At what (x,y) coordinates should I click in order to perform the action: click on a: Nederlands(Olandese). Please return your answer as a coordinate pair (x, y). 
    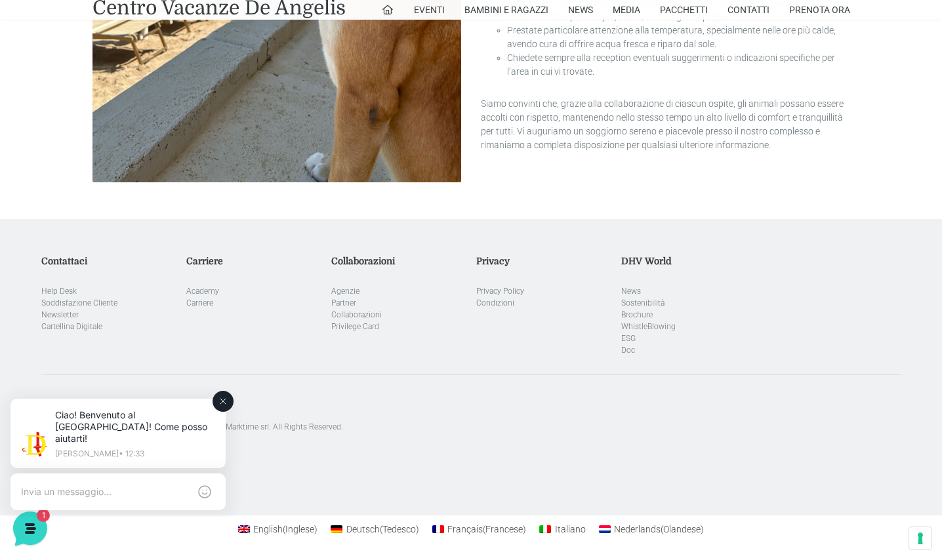
    Looking at the image, I should click on (652, 529).